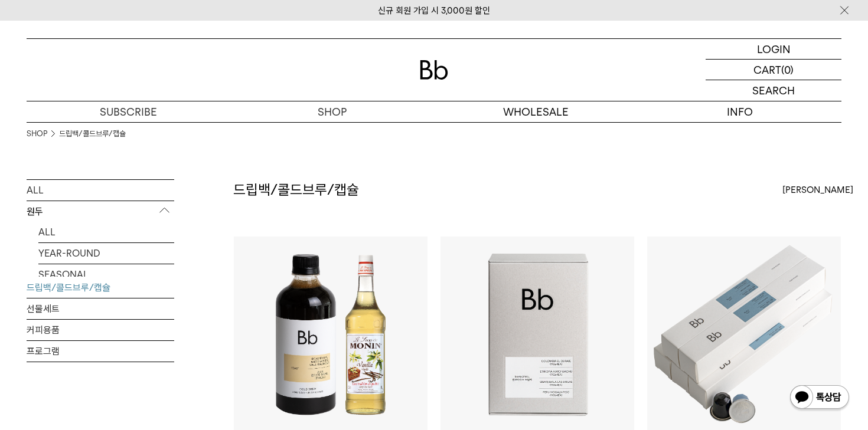  Describe the element at coordinates (536, 112) in the screenshot. I see `p: WHOLESALE` at that location.